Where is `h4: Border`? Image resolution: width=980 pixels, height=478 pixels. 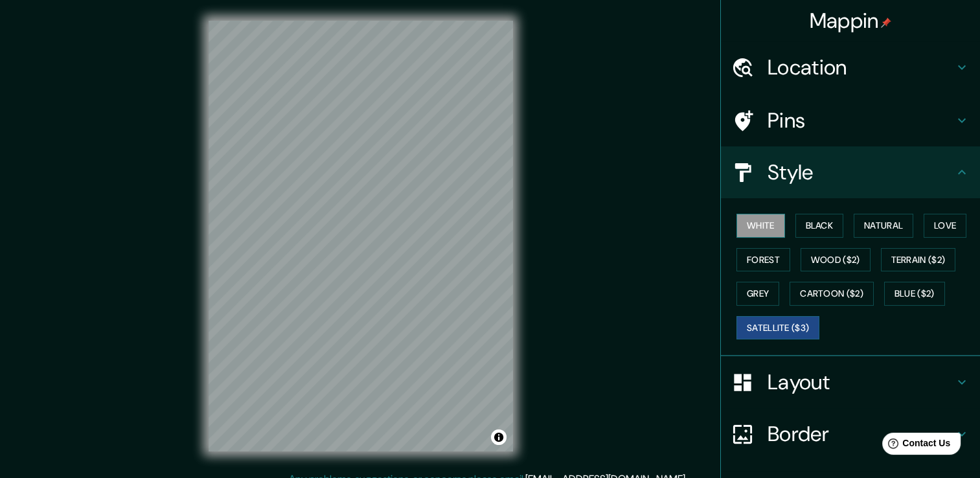
h4: Border is located at coordinates (860, 434).